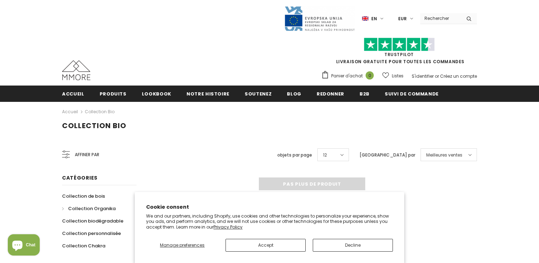  What do you see at coordinates (398, 76) in the screenshot?
I see `span: Listes` at bounding box center [398, 76].